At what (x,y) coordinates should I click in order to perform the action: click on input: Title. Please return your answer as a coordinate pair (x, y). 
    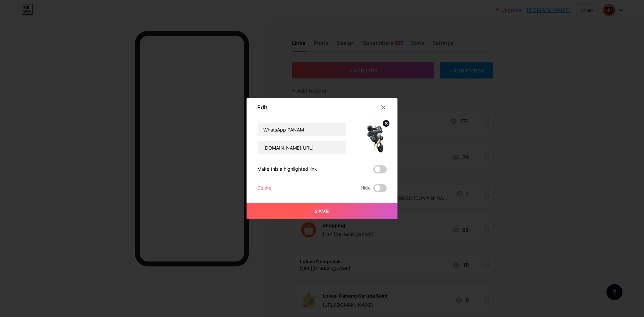
    Looking at the image, I should click on (302, 129).